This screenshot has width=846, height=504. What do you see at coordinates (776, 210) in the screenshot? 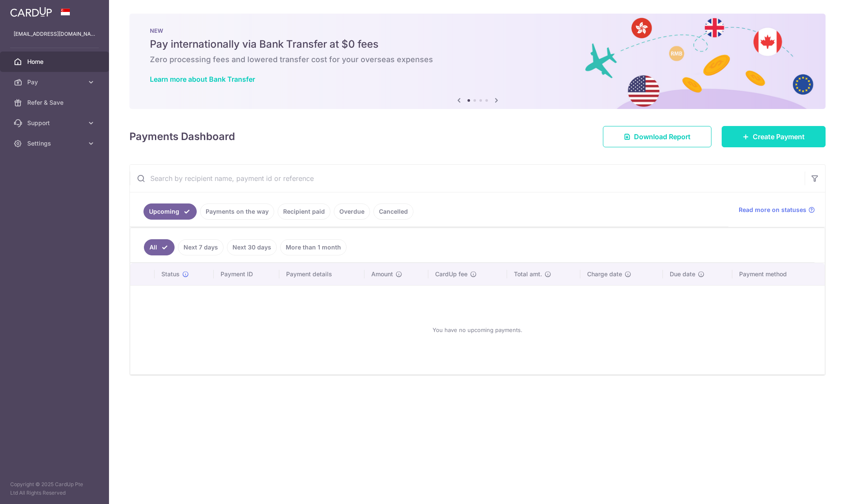
I see `a: Read more on statuses` at bounding box center [776, 210].